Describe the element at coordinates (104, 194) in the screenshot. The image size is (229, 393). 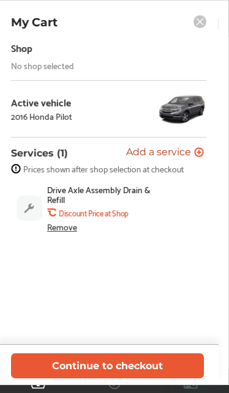
I see `span: Drive Axle Assembly Drain & Refill` at that location.